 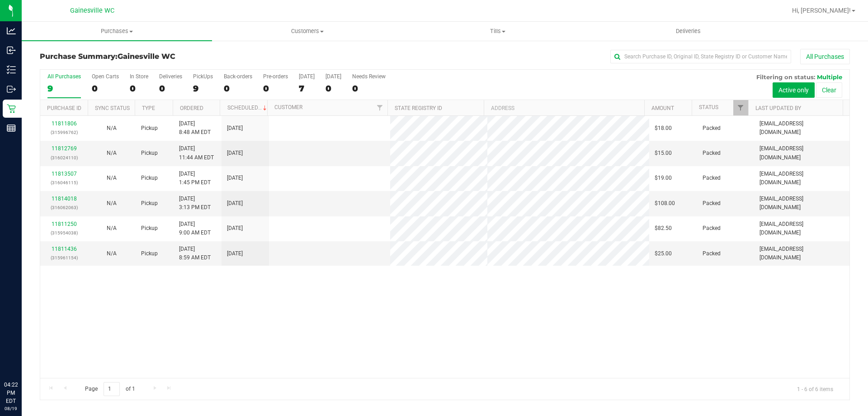 I want to click on span: Filtering on status:, so click(x=786, y=77).